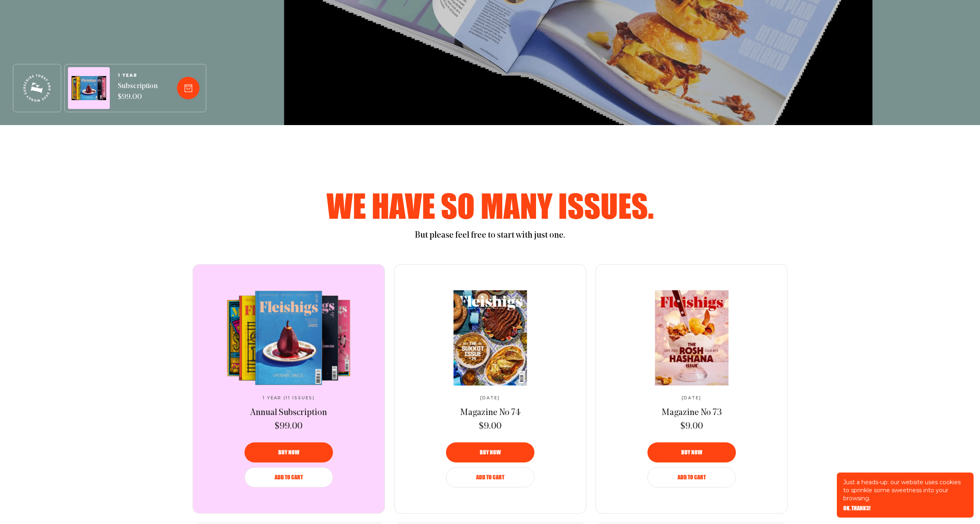 This screenshot has height=524, width=980. What do you see at coordinates (490, 413) in the screenshot?
I see `a: Magazine No 74` at bounding box center [490, 413].